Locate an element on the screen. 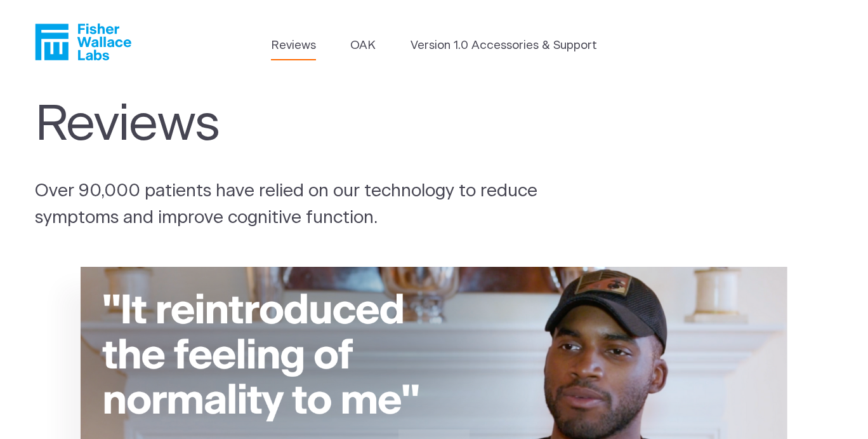  a: Fisher Wallace is located at coordinates (83, 42).